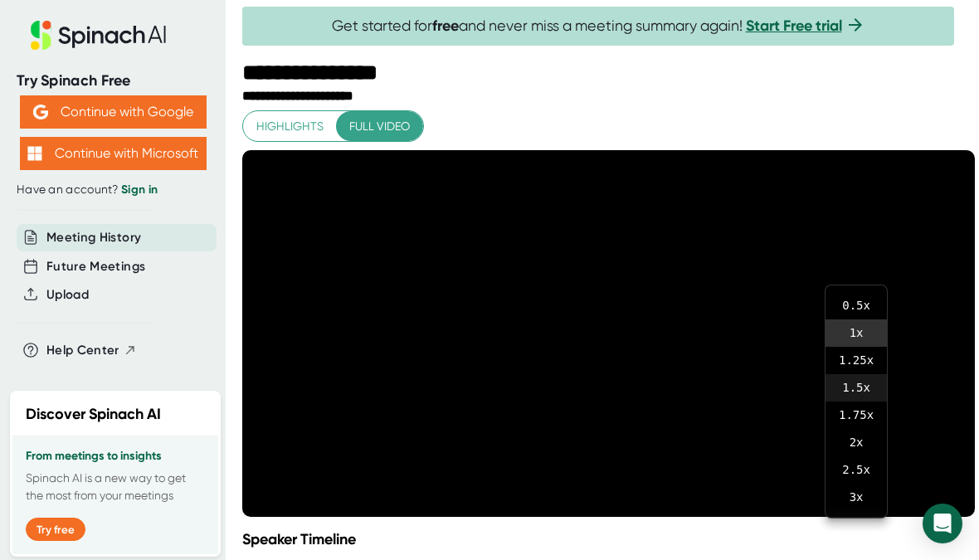 This screenshot has height=560, width=979. Describe the element at coordinates (857, 442) in the screenshot. I see `li: 2 x` at that location.